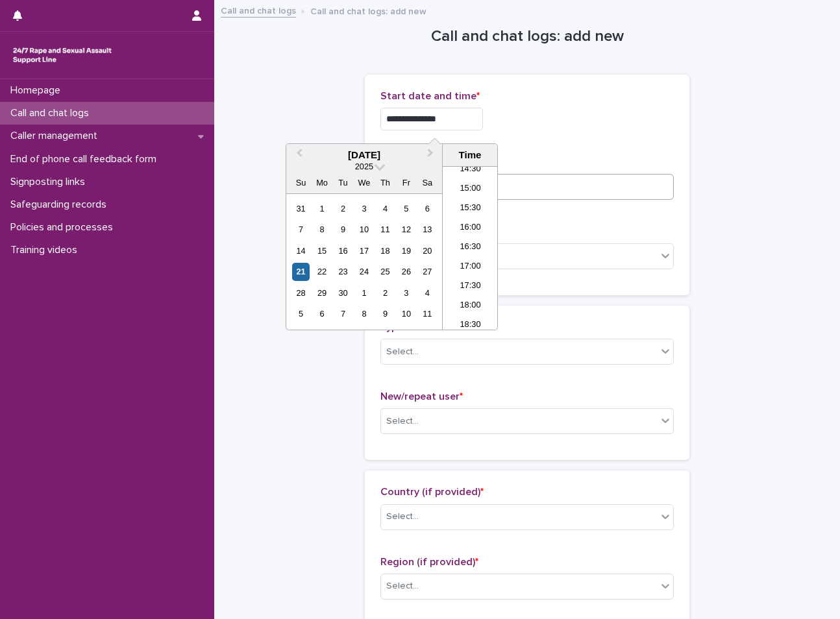 Image resolution: width=840 pixels, height=619 pixels. I want to click on div: Choose Thursday, October 2nd, 2025, so click(385, 292).